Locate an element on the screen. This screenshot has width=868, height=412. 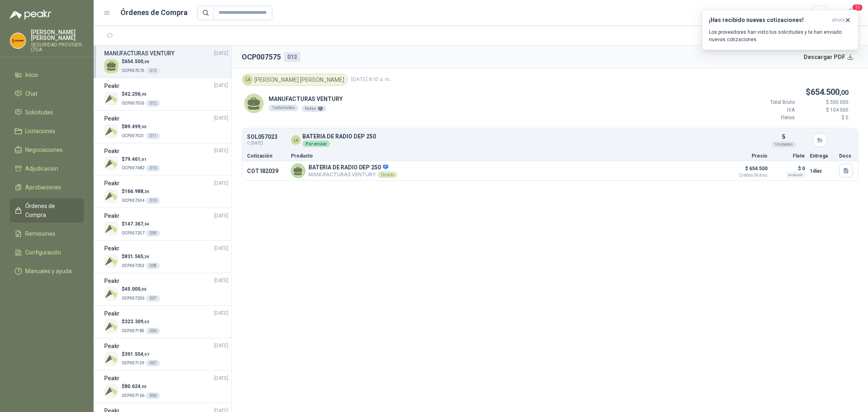
a: Chat is located at coordinates (47, 94).